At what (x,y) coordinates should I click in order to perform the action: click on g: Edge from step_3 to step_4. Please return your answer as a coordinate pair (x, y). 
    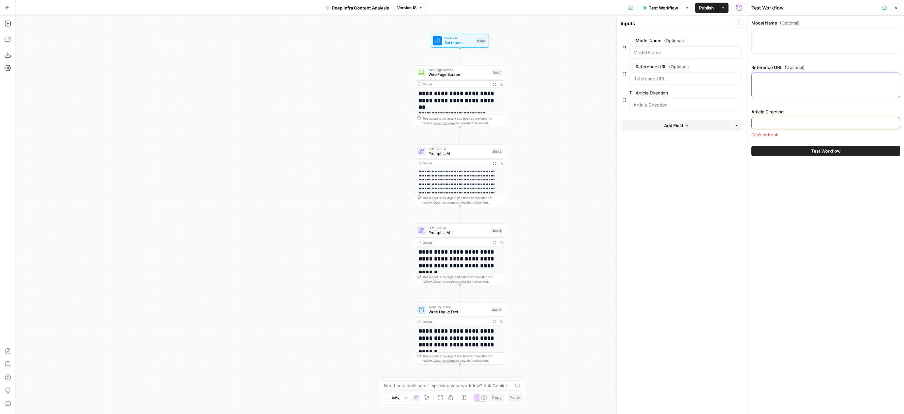
    Looking at the image, I should click on (459, 294).